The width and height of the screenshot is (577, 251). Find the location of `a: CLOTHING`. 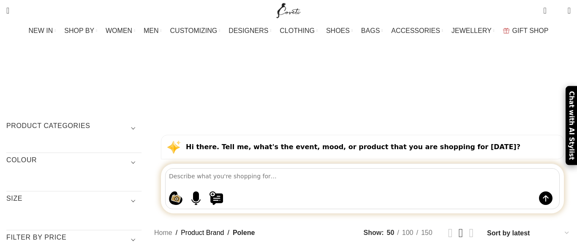

a: CLOTHING is located at coordinates (299, 31).